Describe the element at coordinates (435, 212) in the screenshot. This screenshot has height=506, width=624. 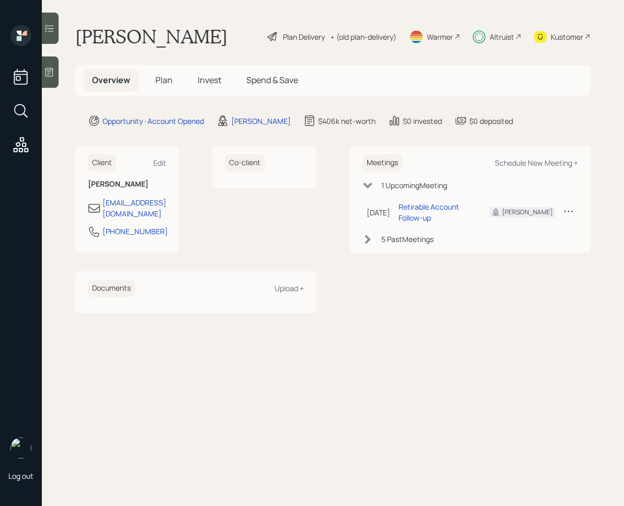
I see `div: Retirable Account Follow-up` at that location.